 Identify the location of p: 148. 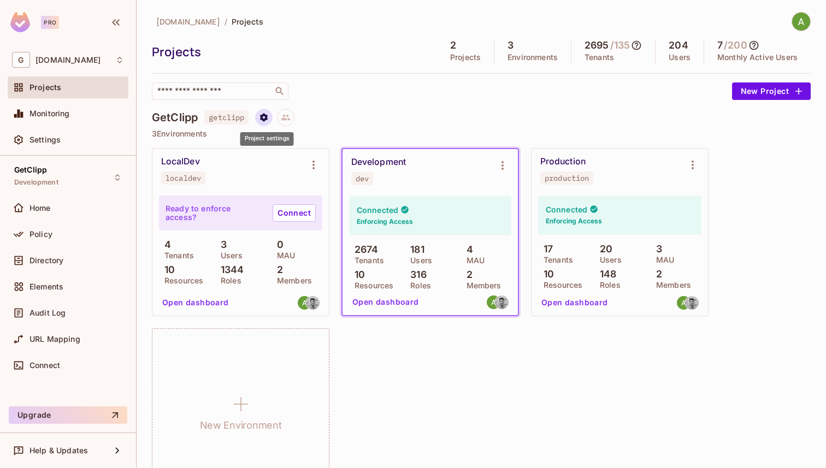
(605, 274).